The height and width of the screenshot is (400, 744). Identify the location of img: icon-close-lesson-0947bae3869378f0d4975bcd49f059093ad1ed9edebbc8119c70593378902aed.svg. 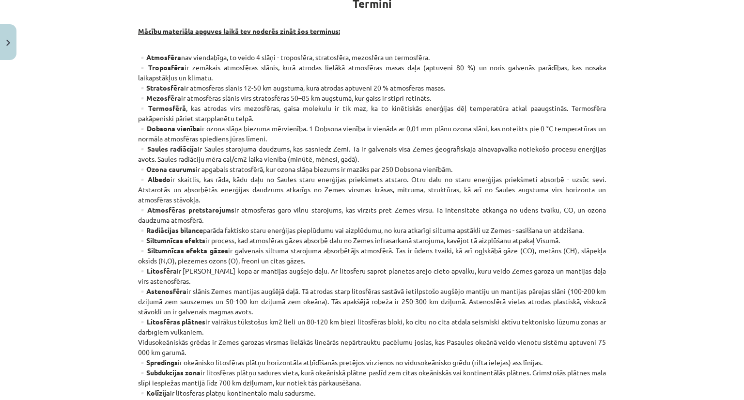
(8, 43).